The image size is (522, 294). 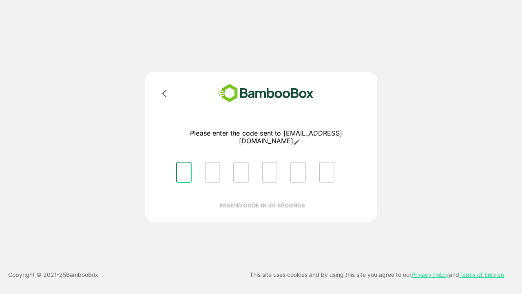 I want to click on p: Copyright © 2021- 25 BambooBox, so click(x=53, y=275).